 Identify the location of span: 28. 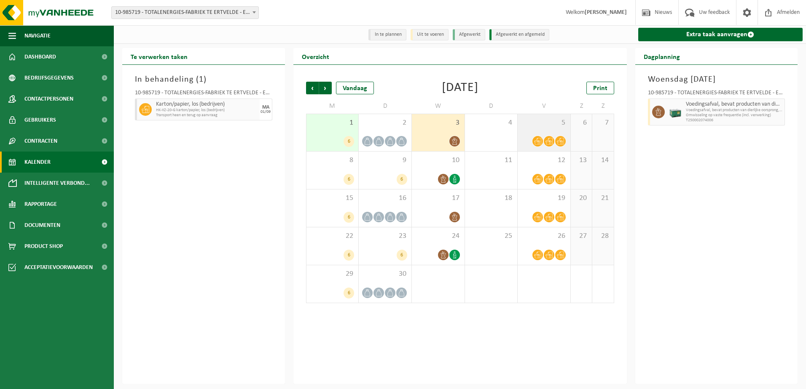
(603, 236).